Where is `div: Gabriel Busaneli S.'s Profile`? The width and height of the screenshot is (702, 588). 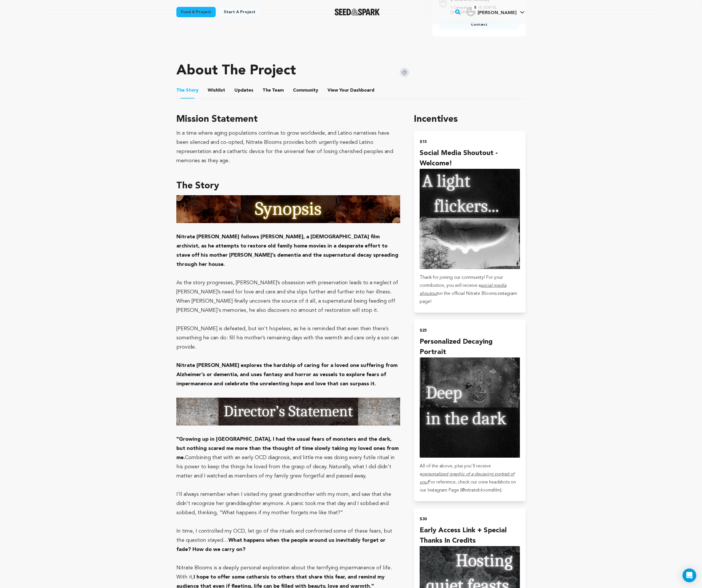
div: Gabriel Busaneli S.'s Profile is located at coordinates (491, 12).